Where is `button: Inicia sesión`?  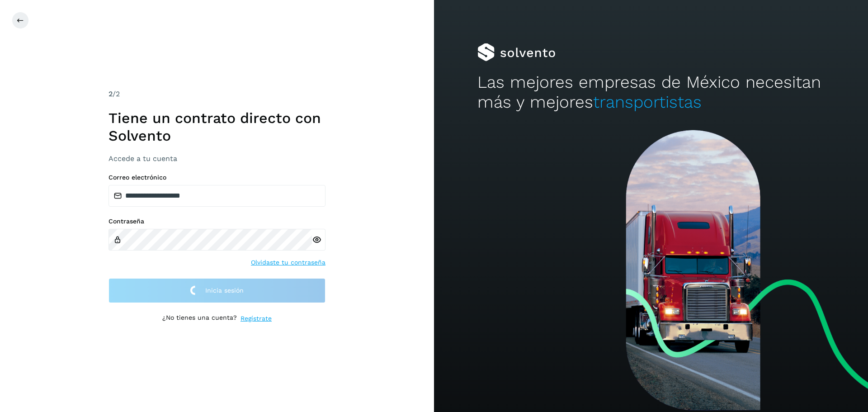
button: Inicia sesión is located at coordinates (217, 290).